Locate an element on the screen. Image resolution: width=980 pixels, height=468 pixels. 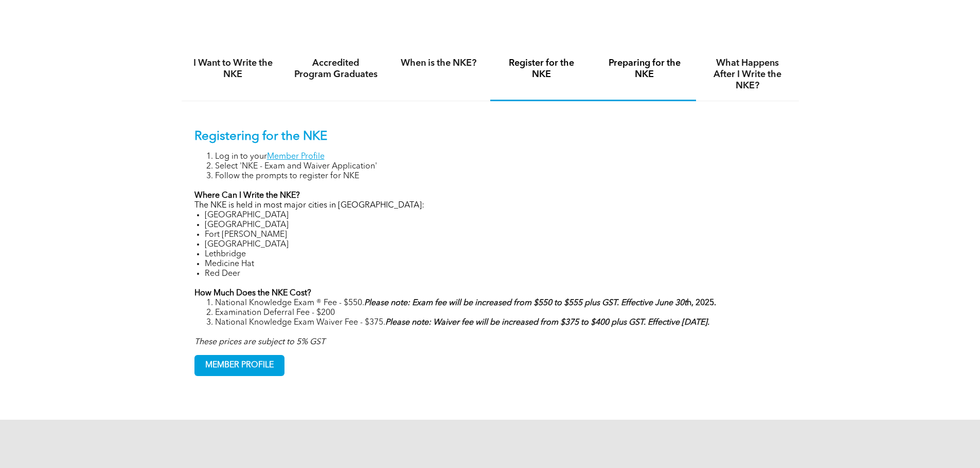
li: National Knowledge Exam Waiver Fee - $375. is located at coordinates (501, 323).